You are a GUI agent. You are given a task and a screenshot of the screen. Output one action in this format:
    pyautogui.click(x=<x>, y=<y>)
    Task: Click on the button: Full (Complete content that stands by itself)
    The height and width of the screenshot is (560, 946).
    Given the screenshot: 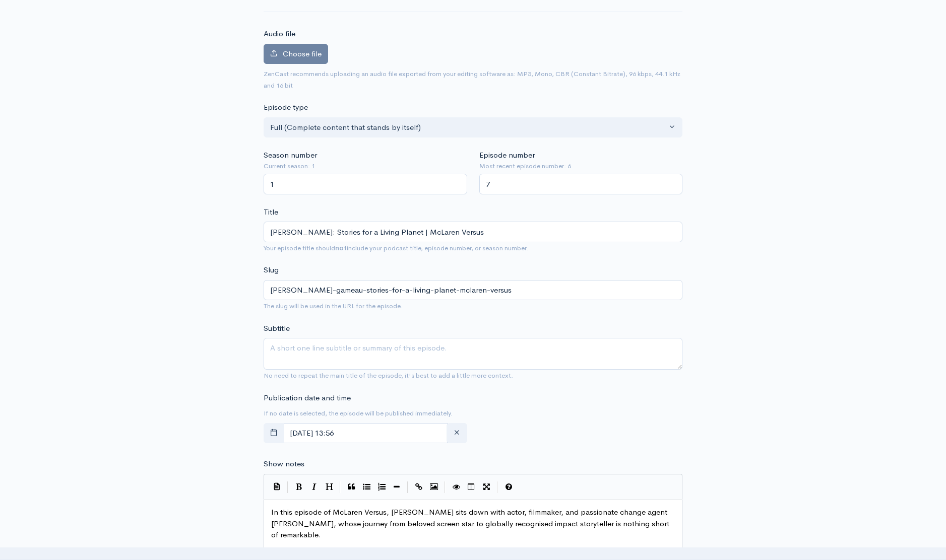 What is the action you would take?
    pyautogui.click(x=473, y=128)
    